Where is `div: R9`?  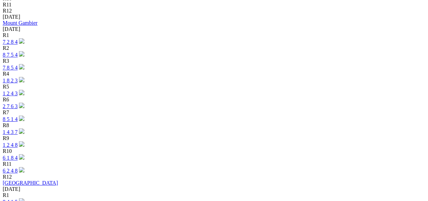 div: R9 is located at coordinates (214, 138).